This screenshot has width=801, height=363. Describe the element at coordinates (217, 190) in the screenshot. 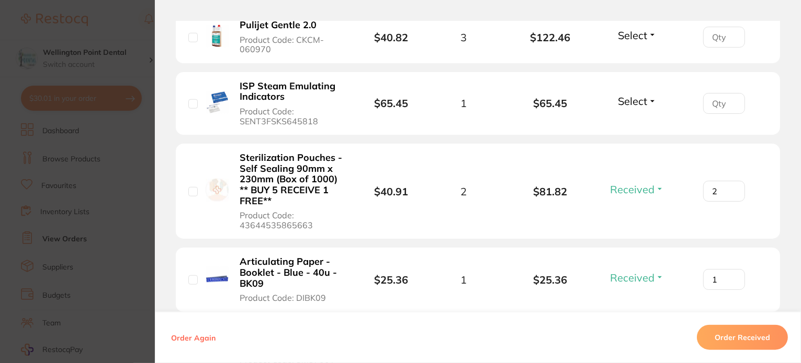

I see `img: Sterilization Pouches - Self Sealing 90mm x 230mm (Box of 1000) ** BUY 5 RECEIVE 1 FREE**` at that location.